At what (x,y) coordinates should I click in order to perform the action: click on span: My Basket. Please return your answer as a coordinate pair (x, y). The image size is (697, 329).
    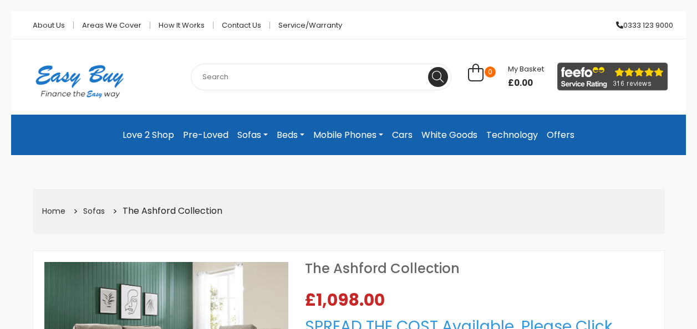
    Looking at the image, I should click on (525, 69).